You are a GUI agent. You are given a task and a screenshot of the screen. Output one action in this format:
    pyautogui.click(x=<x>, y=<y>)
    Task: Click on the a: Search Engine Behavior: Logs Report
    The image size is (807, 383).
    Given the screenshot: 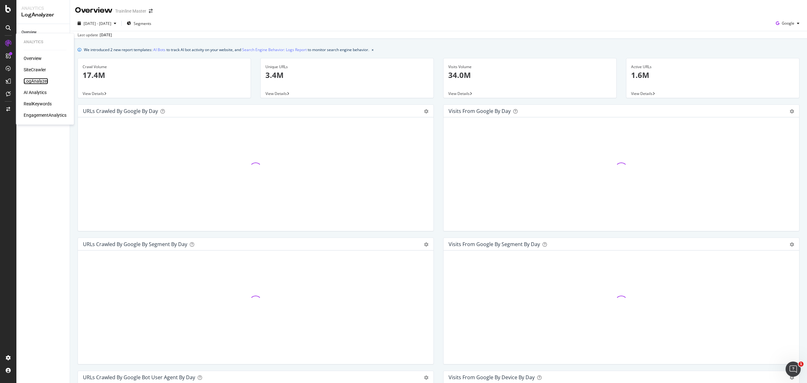 What is the action you would take?
    pyautogui.click(x=274, y=50)
    